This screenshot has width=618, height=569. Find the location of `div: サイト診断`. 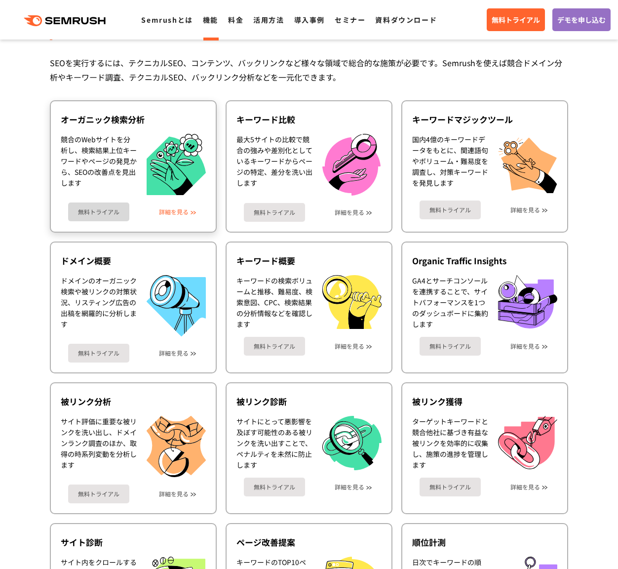

div: サイト診断 is located at coordinates (133, 542).